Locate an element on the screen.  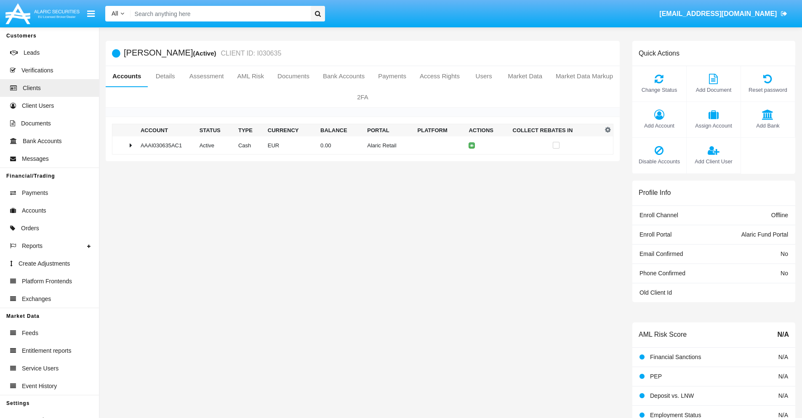
span: Verifications is located at coordinates (37, 70).